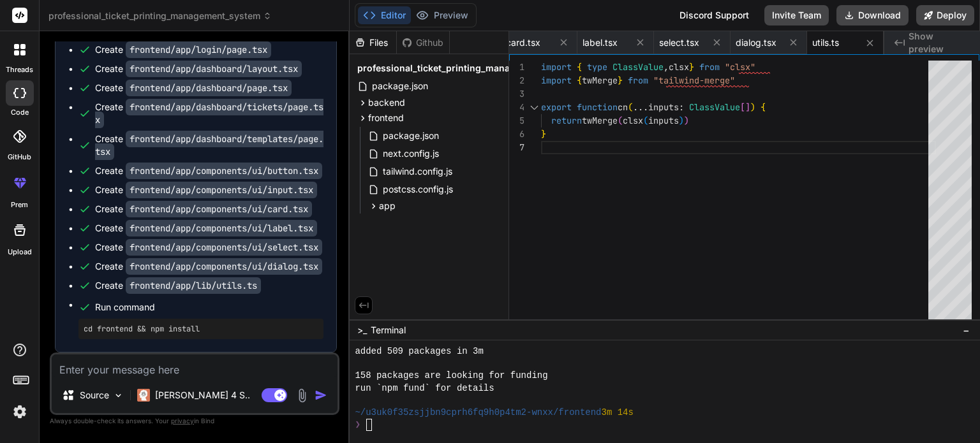  Describe the element at coordinates (386, 103) in the screenshot. I see `span: backend` at that location.